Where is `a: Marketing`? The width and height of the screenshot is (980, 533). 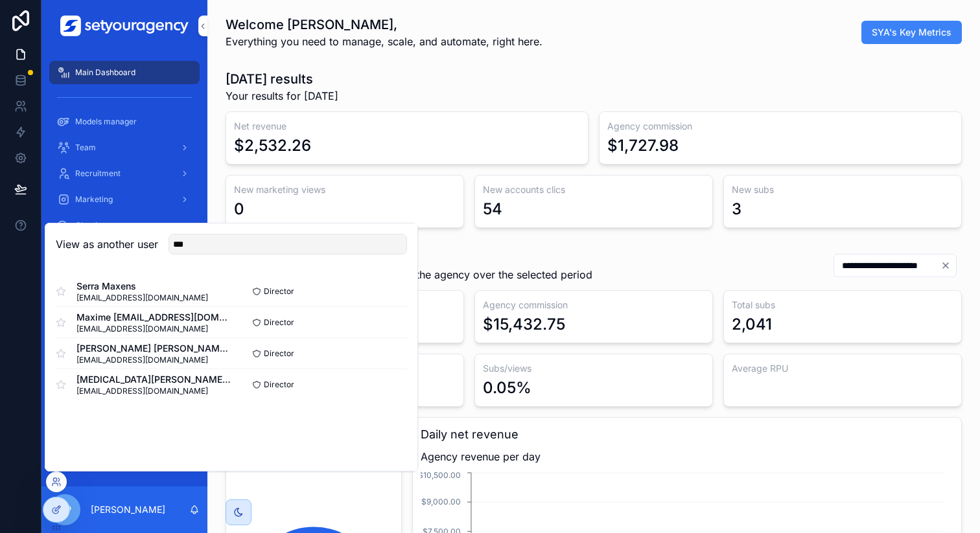 a: Marketing is located at coordinates (124, 200).